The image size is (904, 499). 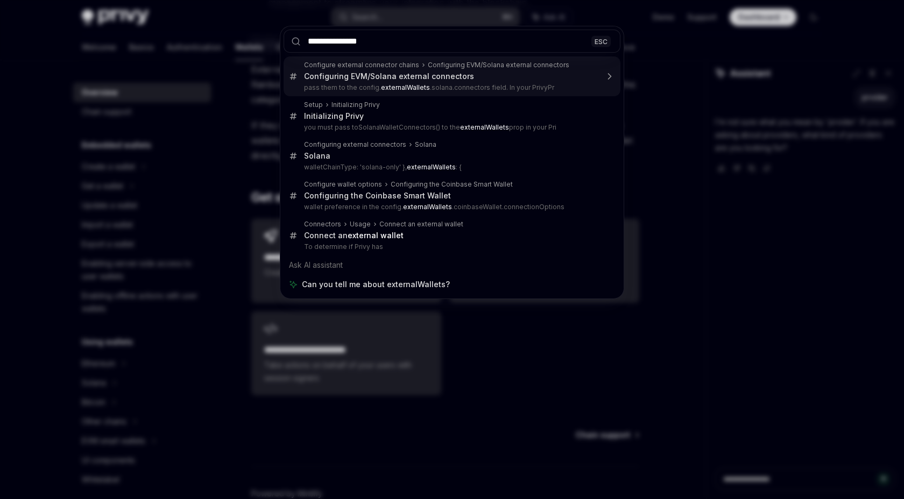 What do you see at coordinates (343, 185) in the screenshot?
I see `div: Configure wallet options` at bounding box center [343, 185].